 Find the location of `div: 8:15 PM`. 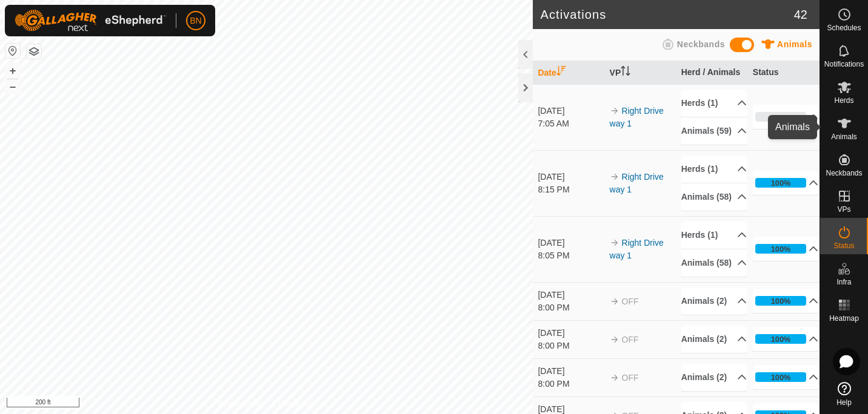

div: 8:15 PM is located at coordinates (570, 189).